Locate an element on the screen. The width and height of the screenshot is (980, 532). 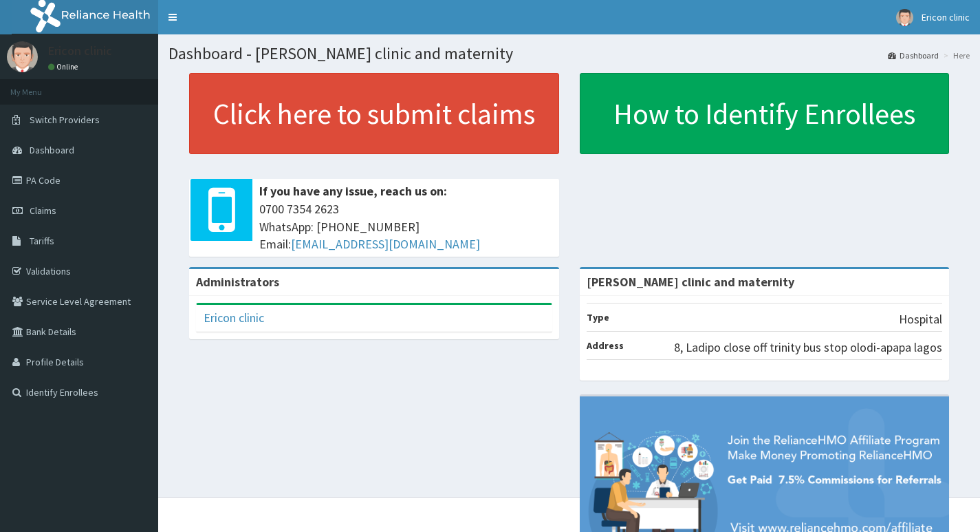
b: Type is located at coordinates (598, 317).